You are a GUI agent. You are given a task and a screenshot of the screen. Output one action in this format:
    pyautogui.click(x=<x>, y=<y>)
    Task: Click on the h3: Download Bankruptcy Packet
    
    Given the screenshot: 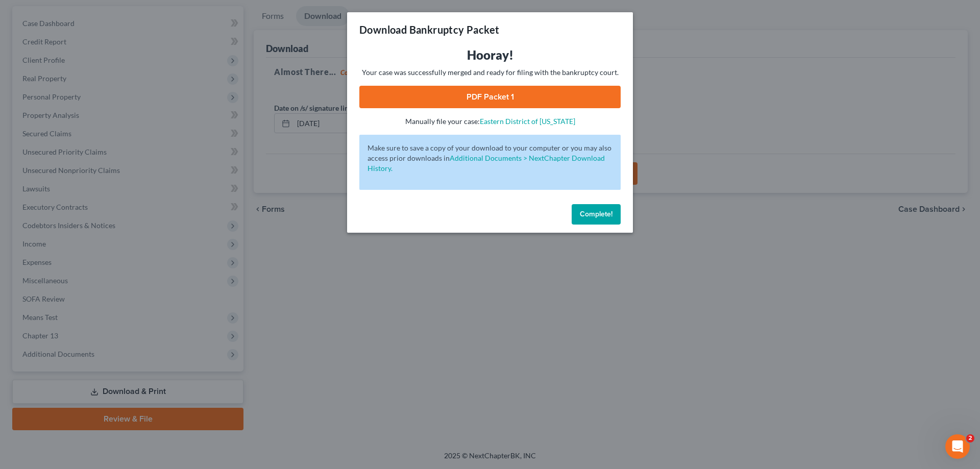 What is the action you would take?
    pyautogui.click(x=429, y=30)
    